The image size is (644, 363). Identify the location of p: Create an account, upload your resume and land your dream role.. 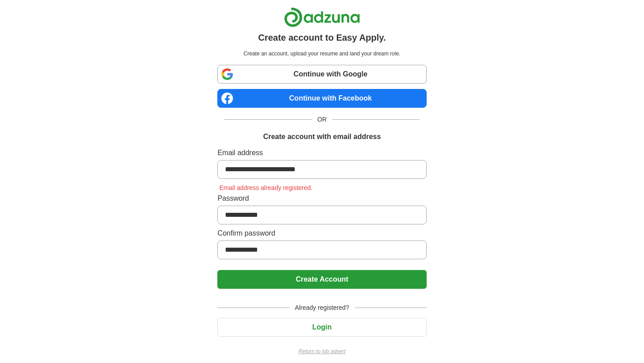
(322, 53).